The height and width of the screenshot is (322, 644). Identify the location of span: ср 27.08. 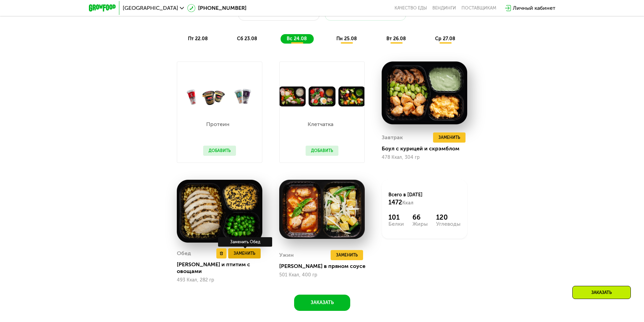
(445, 39).